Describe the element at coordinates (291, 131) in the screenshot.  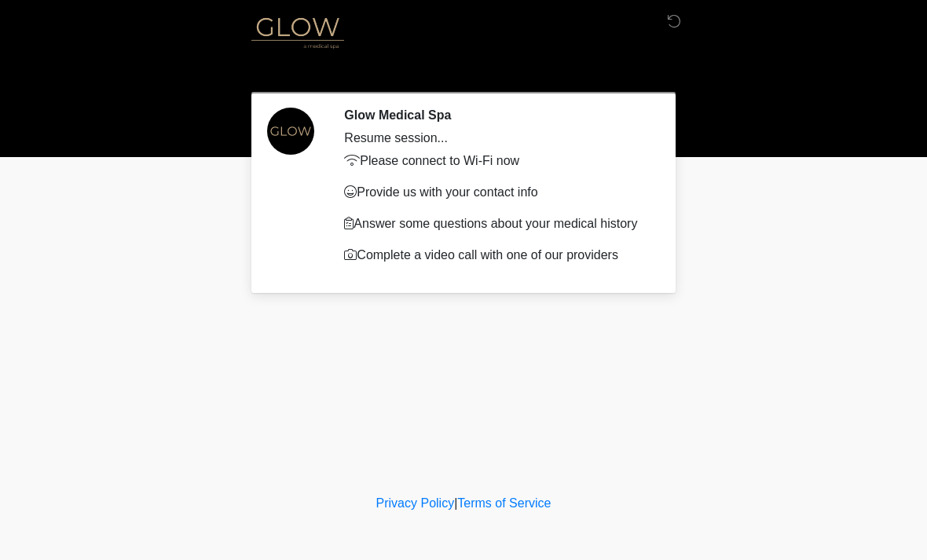
I see `img: Agent Avatar` at that location.